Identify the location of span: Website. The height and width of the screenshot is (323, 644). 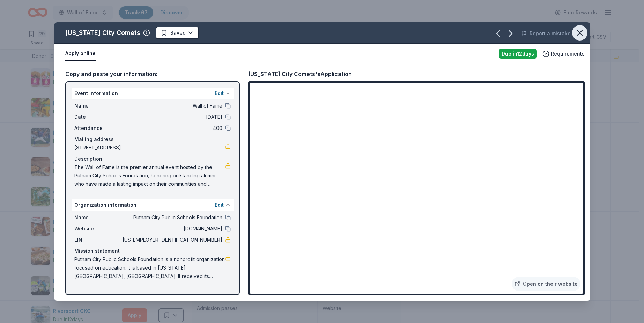
(98, 228).